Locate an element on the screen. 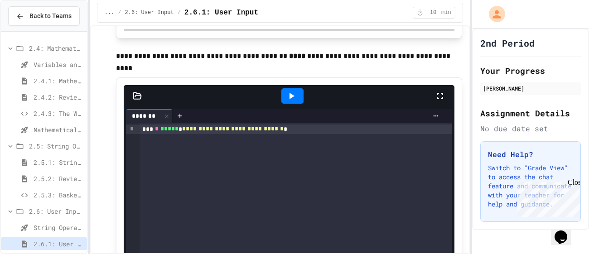 This screenshot has width=589, height=254. span: Variables and Data types - Quiz is located at coordinates (58, 64).